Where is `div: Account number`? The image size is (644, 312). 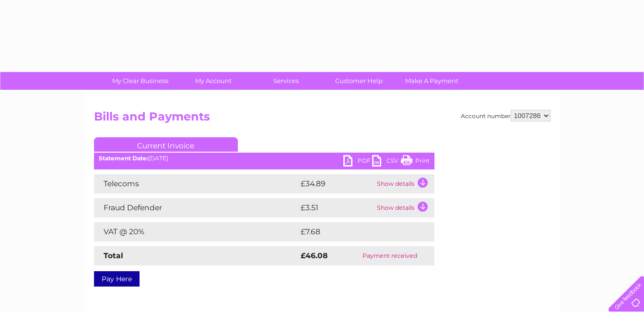
div: Account number is located at coordinates (505, 116).